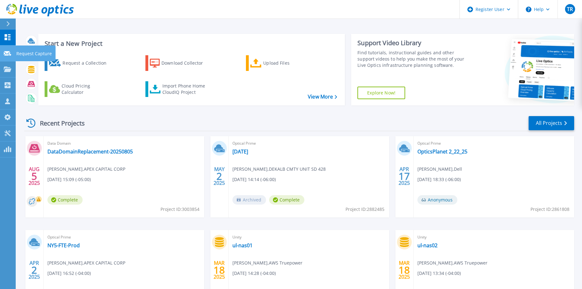 This screenshot has height=289, width=582. What do you see at coordinates (381, 93) in the screenshot?
I see `a: Explore Now!` at bounding box center [381, 93].